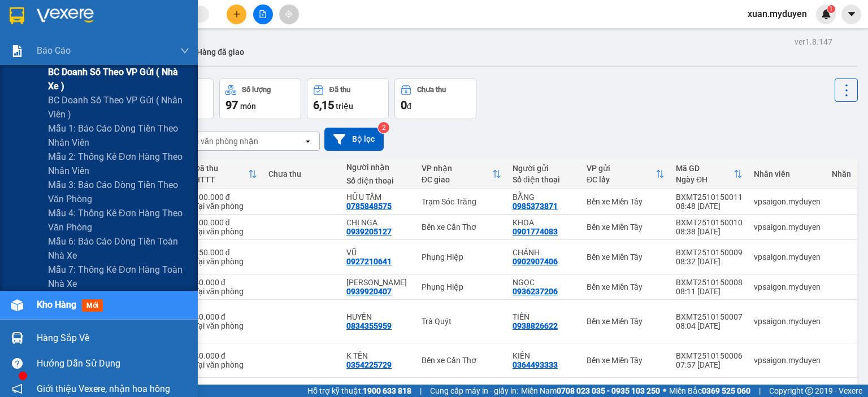 Image resolution: width=868 pixels, height=397 pixels. I want to click on button: file-add, so click(263, 14).